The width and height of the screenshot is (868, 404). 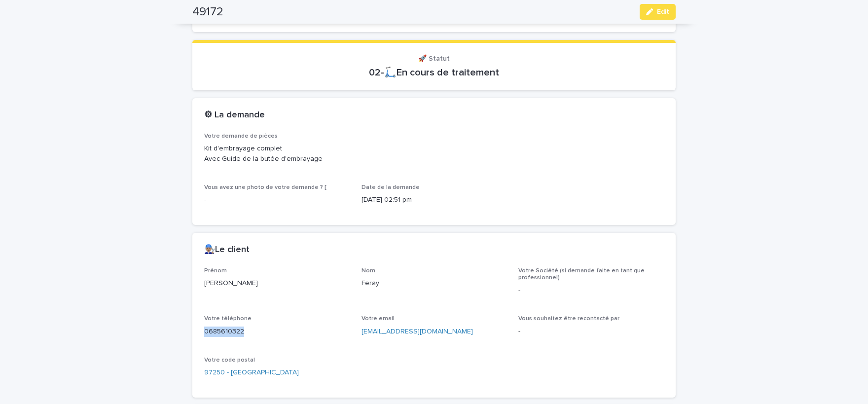 What do you see at coordinates (228, 319) in the screenshot?
I see `span: Votre téléphone` at bounding box center [228, 319].